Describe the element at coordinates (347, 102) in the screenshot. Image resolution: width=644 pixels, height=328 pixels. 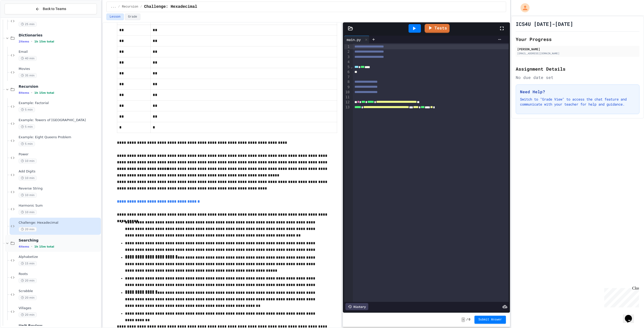
I see `div: 12` at that location.